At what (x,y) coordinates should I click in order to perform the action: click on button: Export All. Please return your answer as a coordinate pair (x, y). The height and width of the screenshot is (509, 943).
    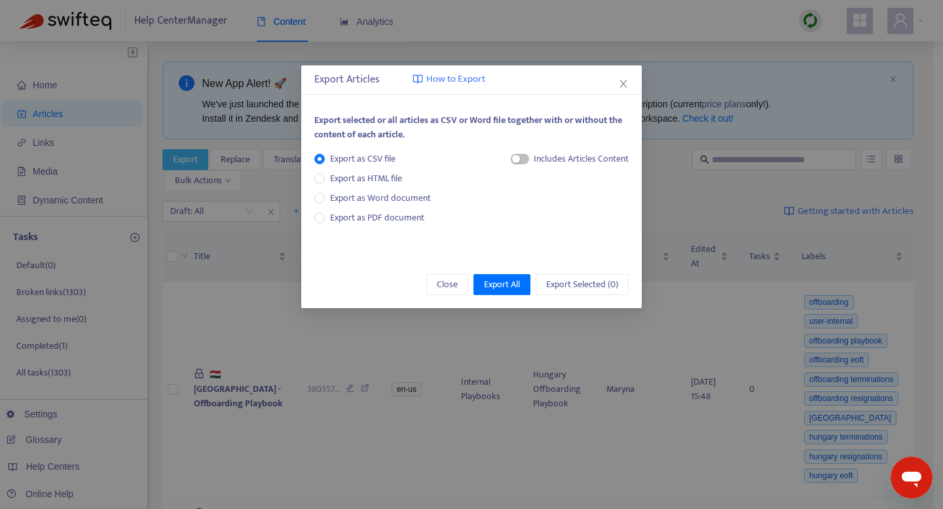
    Looking at the image, I should click on (502, 285).